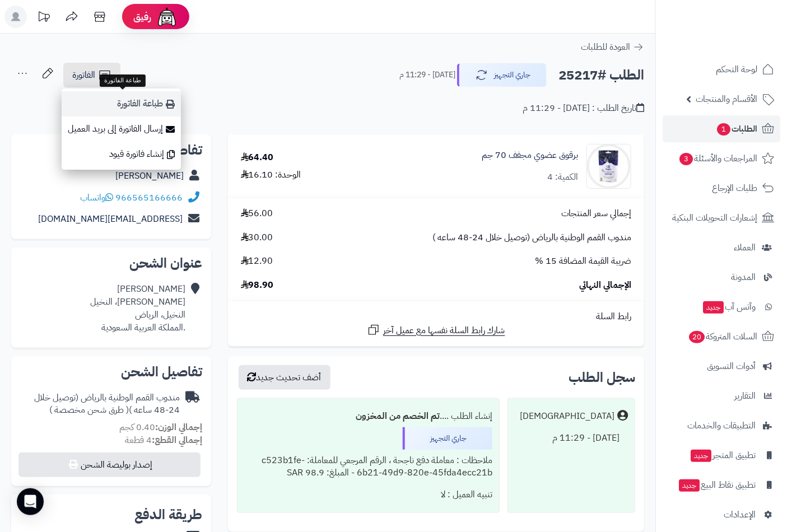  Describe the element at coordinates (30, 502) in the screenshot. I see `div: Open Intercom Messenger` at that location.